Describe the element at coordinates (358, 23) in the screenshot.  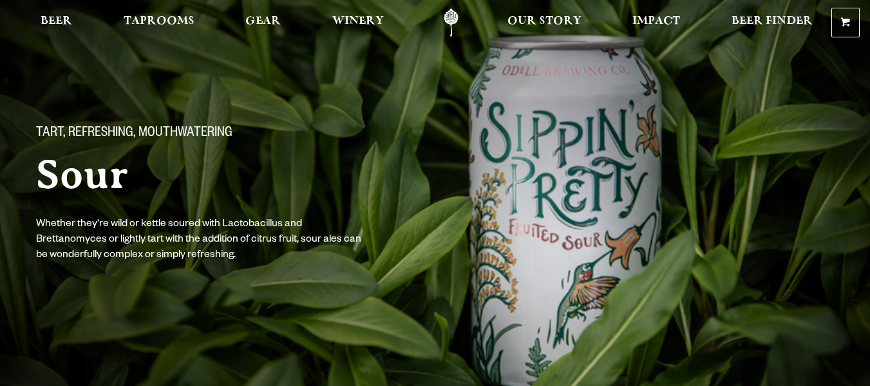
I see `a: Winery` at that location.